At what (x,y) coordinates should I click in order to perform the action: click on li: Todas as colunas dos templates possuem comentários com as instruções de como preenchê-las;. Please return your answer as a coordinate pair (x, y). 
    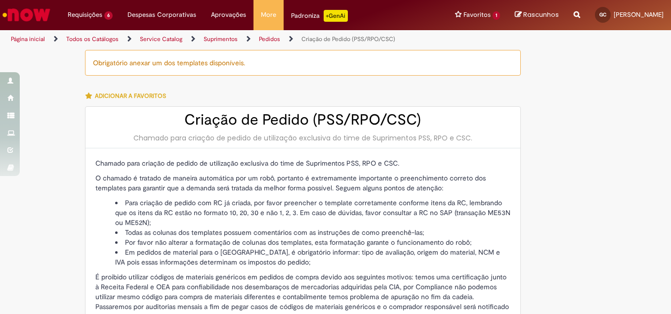
    Looking at the image, I should click on (313, 232).